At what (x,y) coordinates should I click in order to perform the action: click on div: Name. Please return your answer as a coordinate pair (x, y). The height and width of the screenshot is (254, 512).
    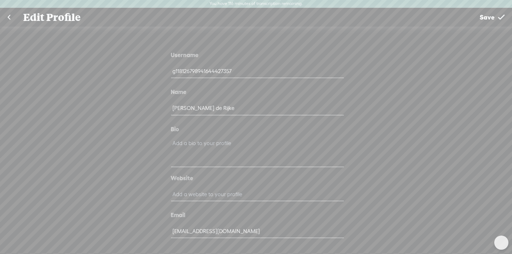
    Looking at the image, I should click on (256, 92).